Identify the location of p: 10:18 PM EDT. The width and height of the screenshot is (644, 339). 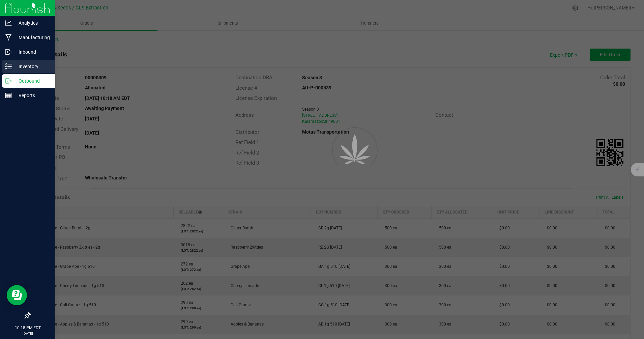
(28, 328).